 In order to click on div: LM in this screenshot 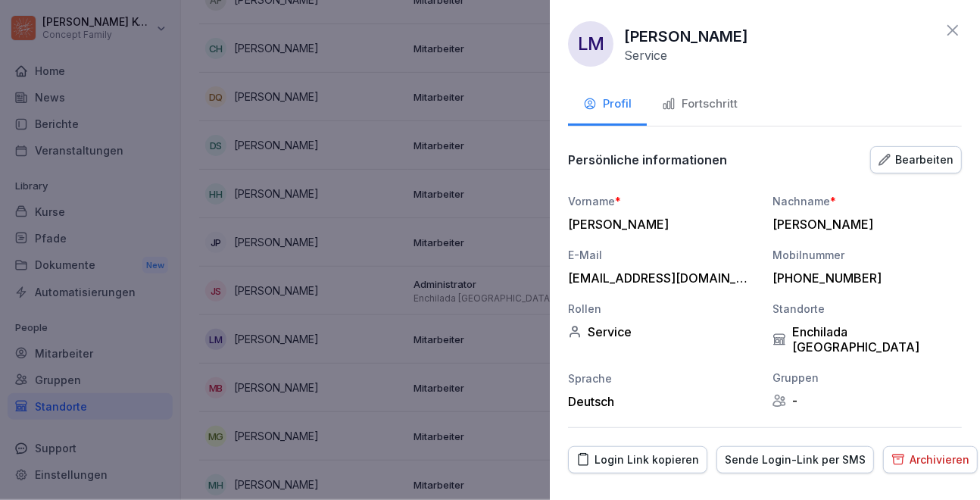, I will do `click(591, 44)`.